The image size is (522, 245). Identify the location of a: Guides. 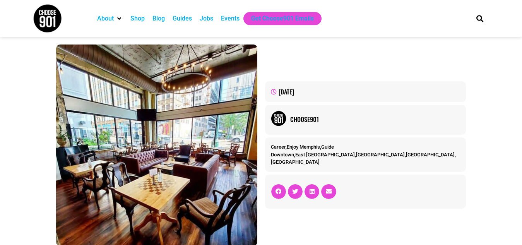
(182, 19).